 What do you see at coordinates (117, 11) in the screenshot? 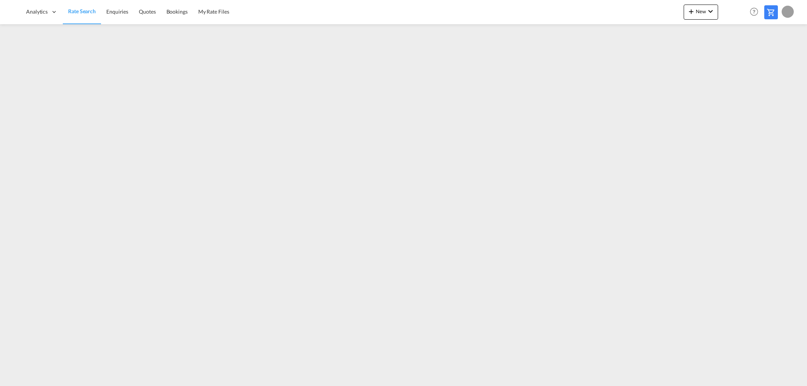
I see `span: Enquiries` at bounding box center [117, 11].